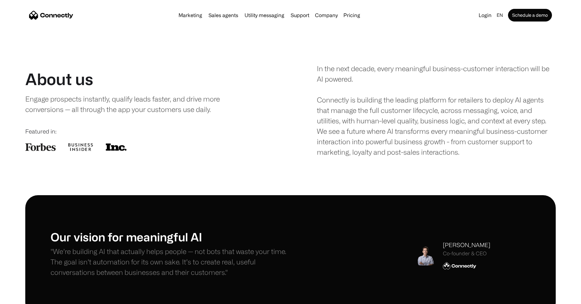 Image resolution: width=581 pixels, height=304 pixels. What do you see at coordinates (171, 236) in the screenshot?
I see `h1: Our vision for meaningful AI` at bounding box center [171, 236].